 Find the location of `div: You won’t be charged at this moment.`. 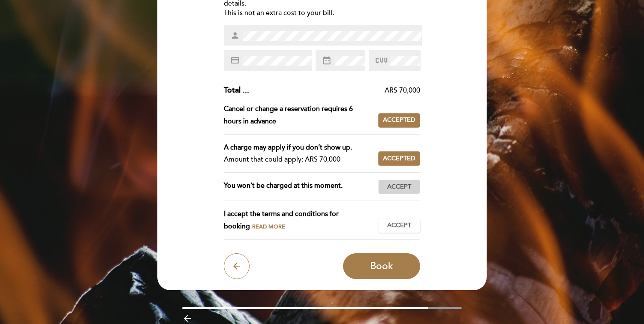

div: You won’t be charged at this moment. is located at coordinates (301, 187).